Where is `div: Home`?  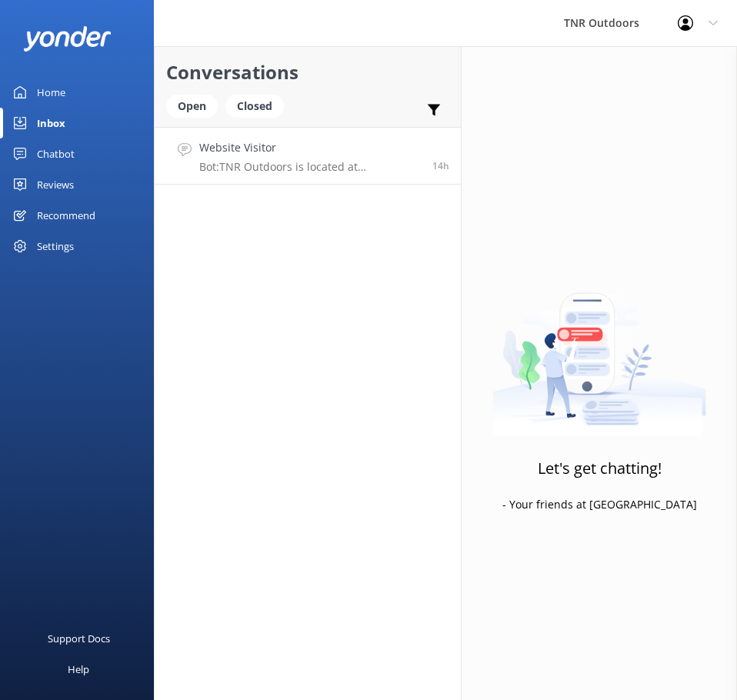 div: Home is located at coordinates (50, 92).